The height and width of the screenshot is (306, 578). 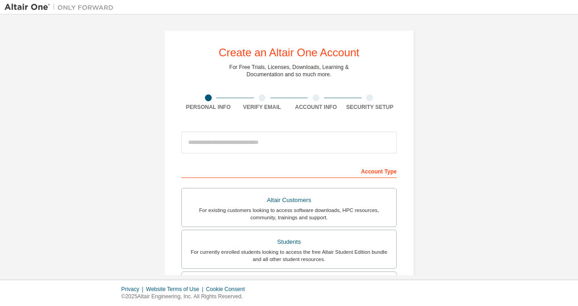 I want to click on div: Privacy, so click(x=134, y=289).